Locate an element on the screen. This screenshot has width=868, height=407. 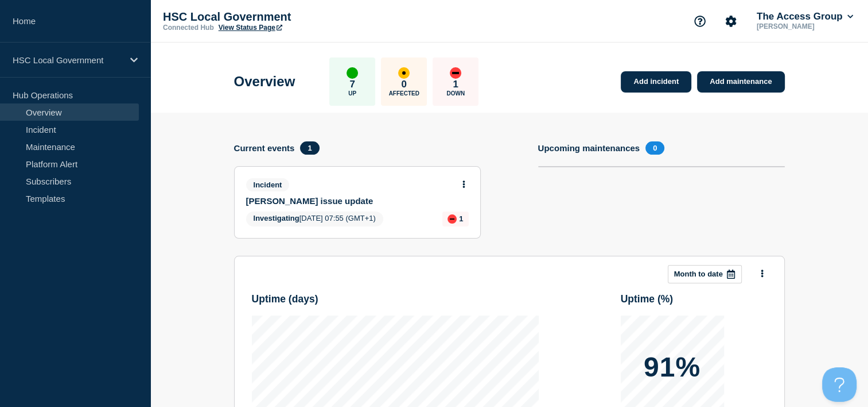
span: Incident is located at coordinates (268, 184).